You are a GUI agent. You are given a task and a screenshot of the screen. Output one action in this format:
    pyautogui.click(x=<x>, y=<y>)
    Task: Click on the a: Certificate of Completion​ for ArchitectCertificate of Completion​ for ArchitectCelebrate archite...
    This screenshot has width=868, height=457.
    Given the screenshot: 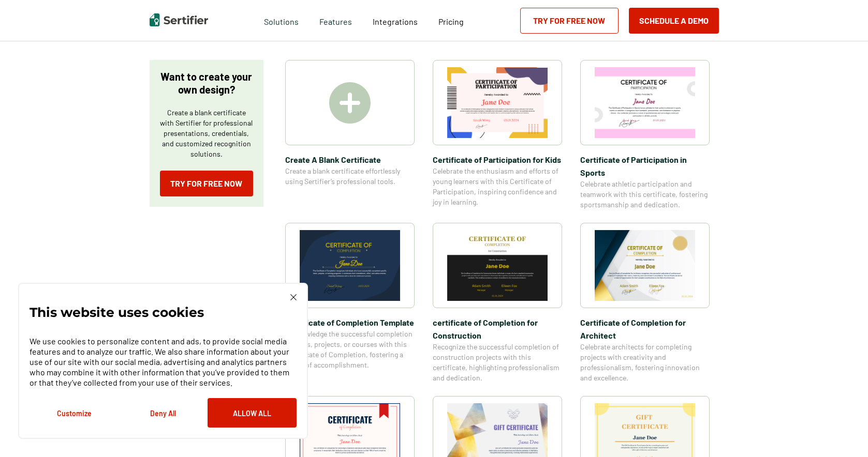 What is the action you would take?
    pyautogui.click(x=644, y=303)
    